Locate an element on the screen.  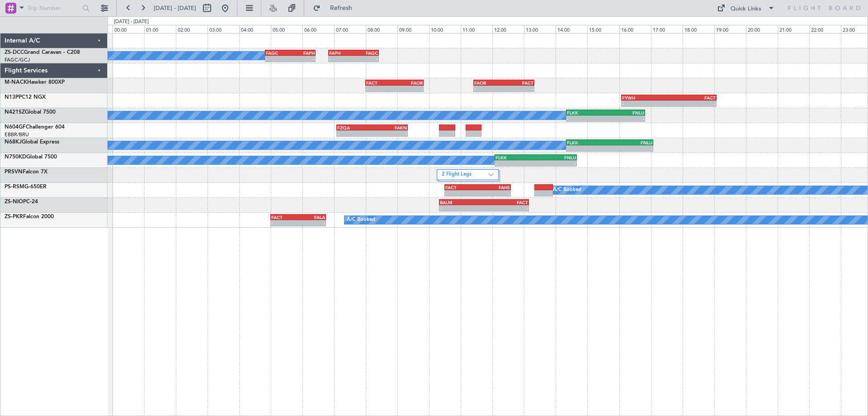
button: Quick Links is located at coordinates (746, 8).